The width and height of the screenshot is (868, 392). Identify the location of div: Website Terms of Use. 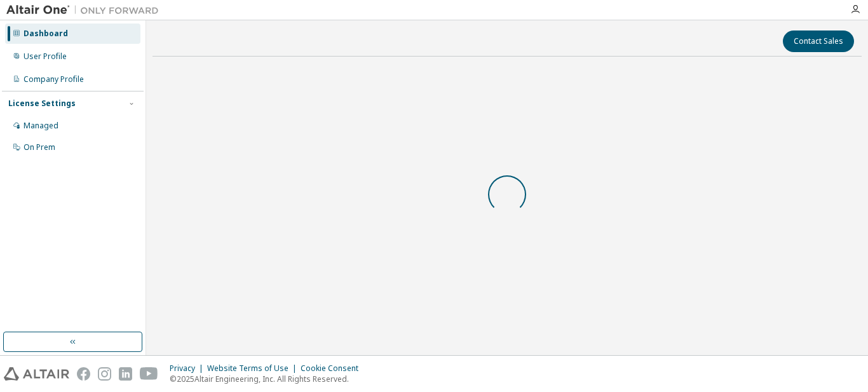
(253, 369).